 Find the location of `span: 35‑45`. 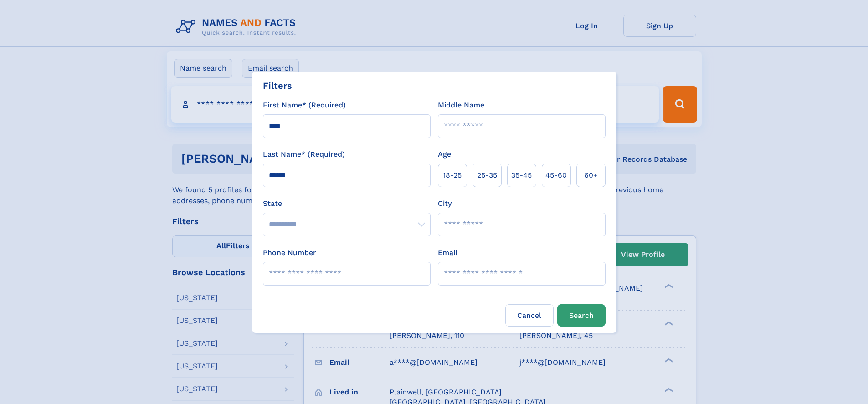

span: 35‑45 is located at coordinates (521, 175).